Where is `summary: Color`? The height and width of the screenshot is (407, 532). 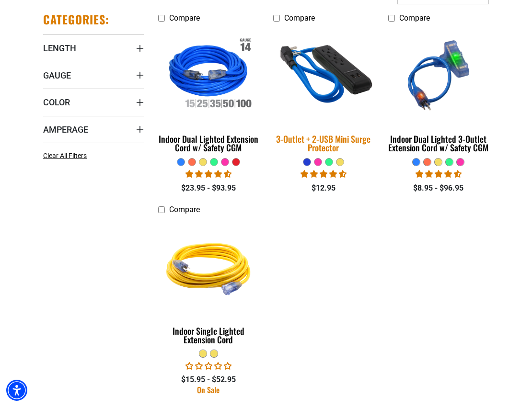
summary: Color is located at coordinates (93, 102).